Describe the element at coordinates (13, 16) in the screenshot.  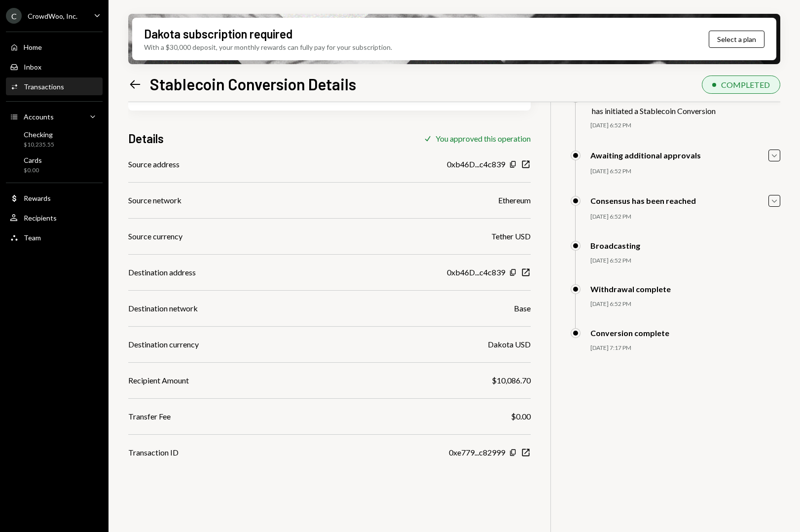
I see `div: C` at that location.